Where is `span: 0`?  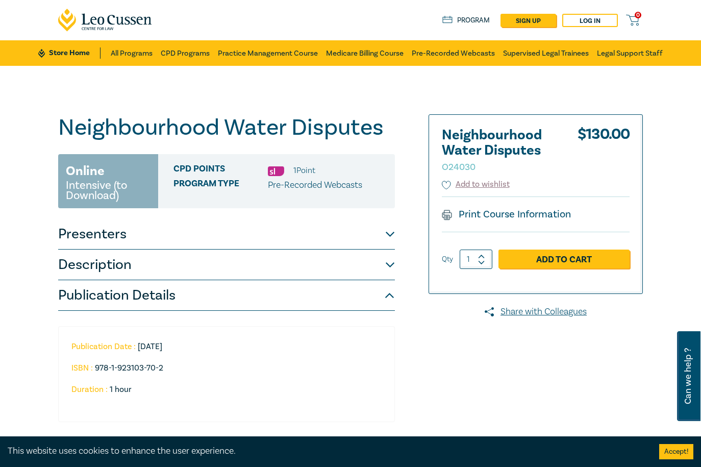 span: 0 is located at coordinates (637, 15).